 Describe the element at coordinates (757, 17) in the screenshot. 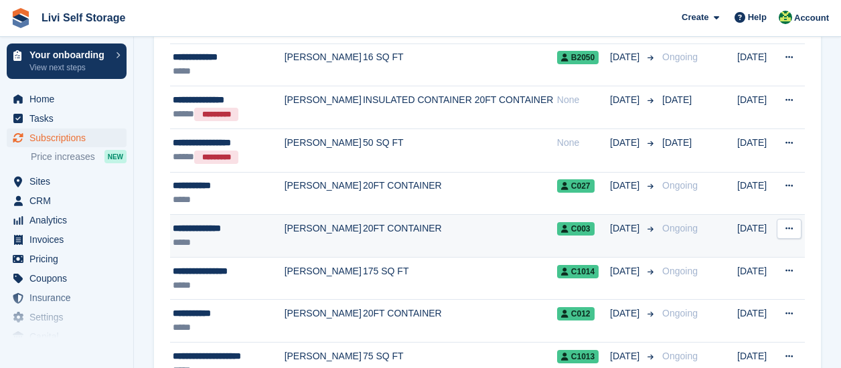

I see `span: Help` at that location.